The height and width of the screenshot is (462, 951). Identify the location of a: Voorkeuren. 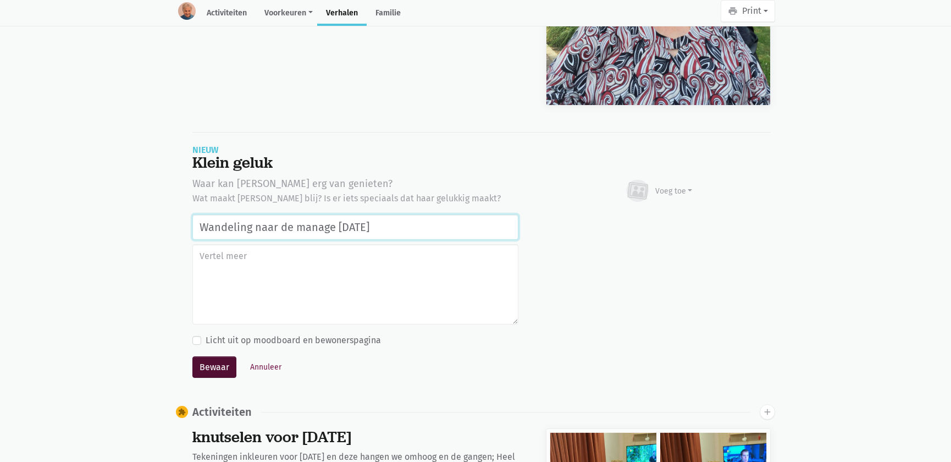
(286, 14).